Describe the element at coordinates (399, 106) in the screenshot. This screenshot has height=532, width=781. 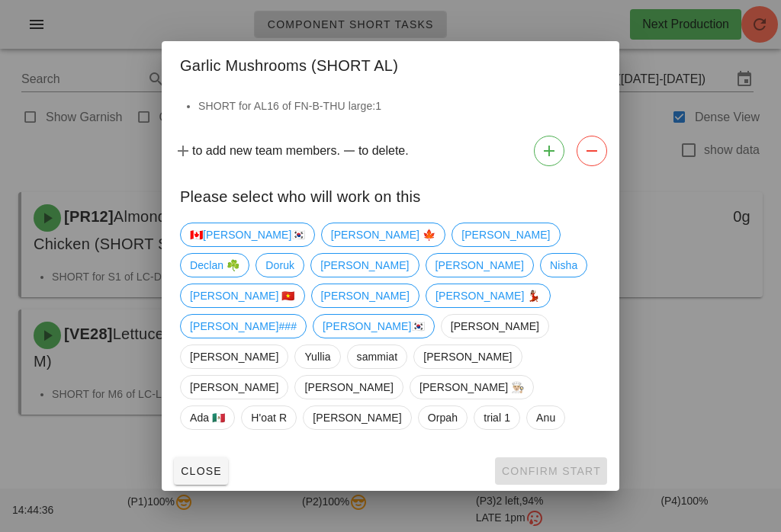
I see `li: SHORT for AL16 of FN-B-THU large:1` at that location.